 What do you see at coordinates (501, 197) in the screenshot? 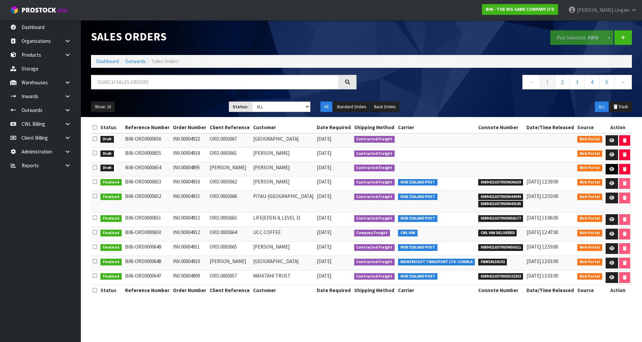
I see `span: 00894210379939644099` at bounding box center [501, 197].